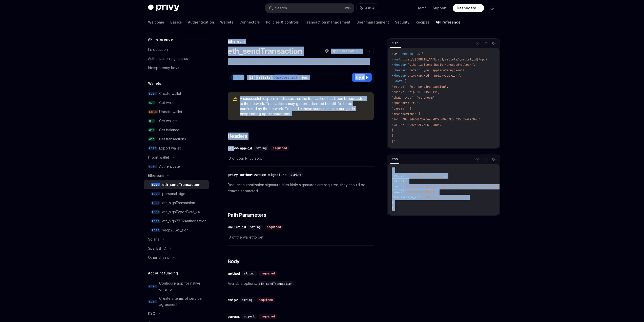  I want to click on a: GETGet wallet, so click(176, 102).